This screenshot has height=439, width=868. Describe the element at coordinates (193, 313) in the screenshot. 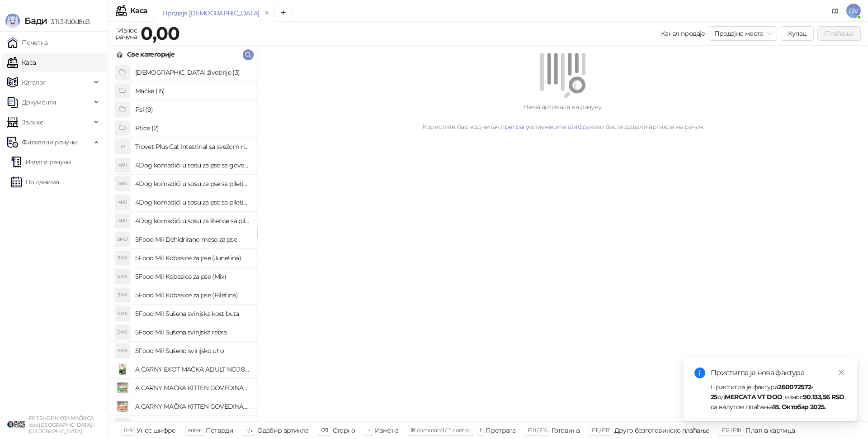

I see `h4: 5Food Mil Sušena svinjska kost buta` at that location.